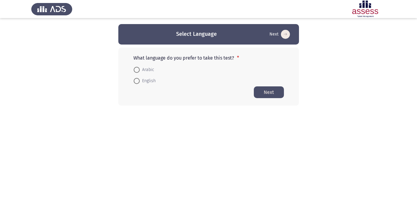 Image resolution: width=417 pixels, height=220 pixels. Describe the element at coordinates (208, 58) in the screenshot. I see `p: What language do you prefer to take this test?` at that location.